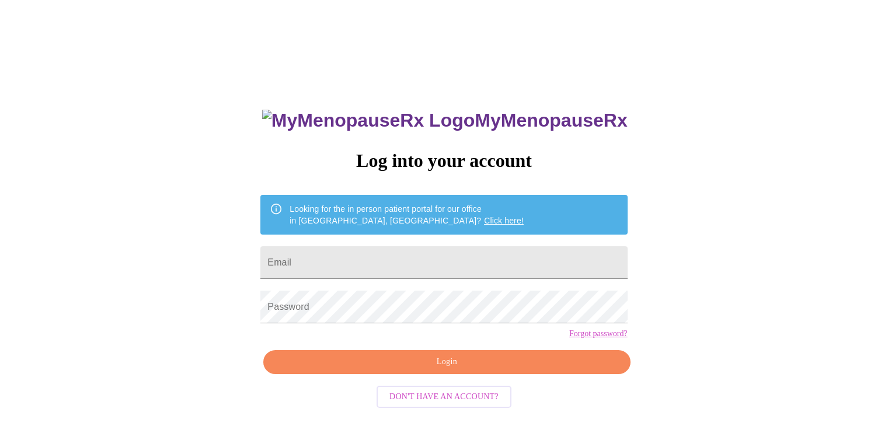  What do you see at coordinates (445, 120) in the screenshot?
I see `h3: MyMenopauseRx` at bounding box center [445, 120].